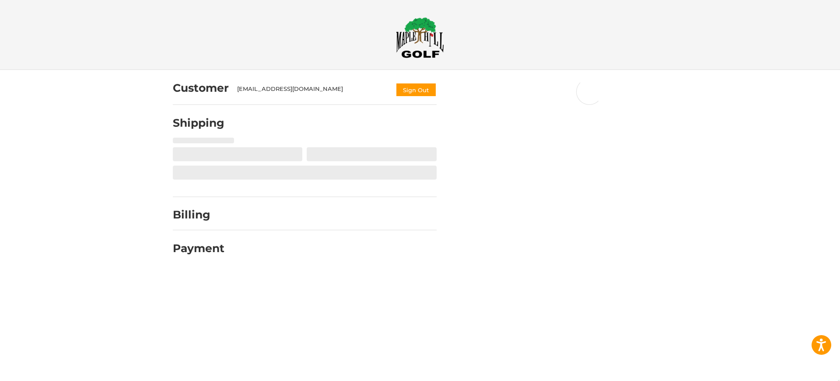 The width and height of the screenshot is (840, 381). What do you see at coordinates (199, 248) in the screenshot?
I see `h2: Payment` at bounding box center [199, 248].